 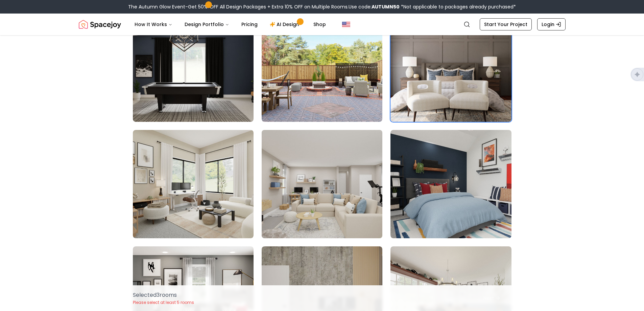 What do you see at coordinates (100, 25) in the screenshot?
I see `img: Spacejoy Logo` at bounding box center [100, 25].